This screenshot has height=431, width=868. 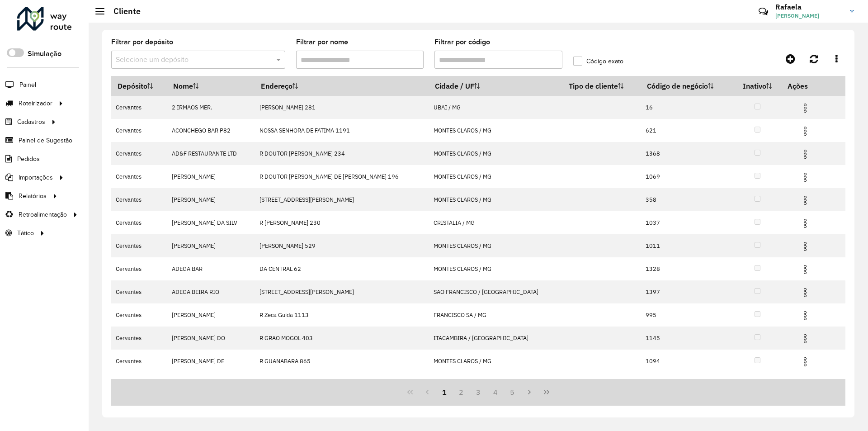 What do you see at coordinates (598, 61) in the screenshot?
I see `label: Código exato` at bounding box center [598, 61].